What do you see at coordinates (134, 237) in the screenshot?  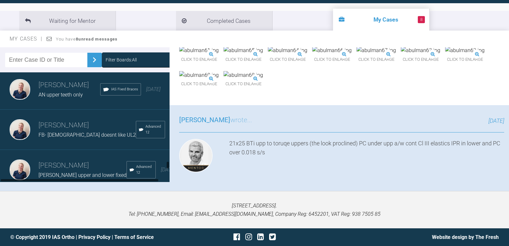 I see `a: Terms of Service` at bounding box center [134, 237].